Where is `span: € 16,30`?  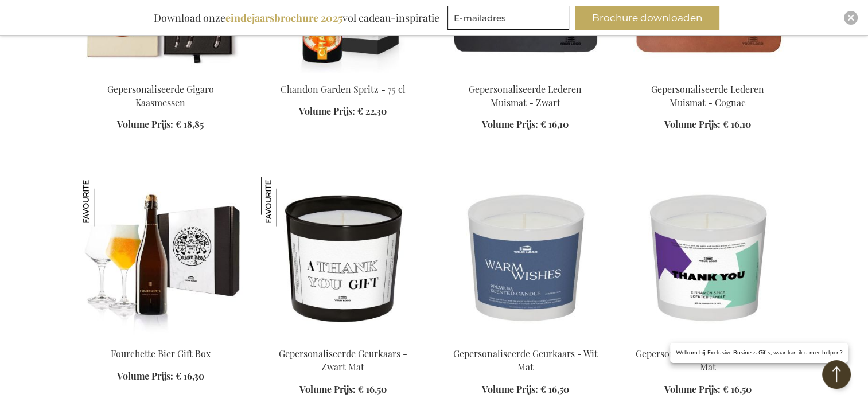
span: € 16,30 is located at coordinates (190, 376).